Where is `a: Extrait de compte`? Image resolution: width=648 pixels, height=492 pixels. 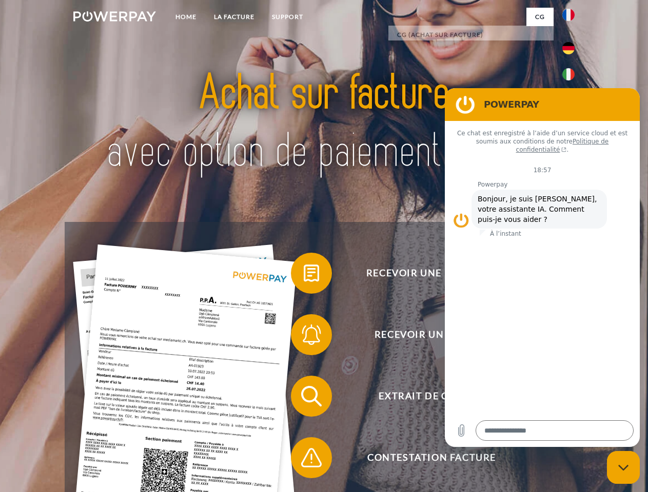
a: Extrait de compte is located at coordinates (424, 396).